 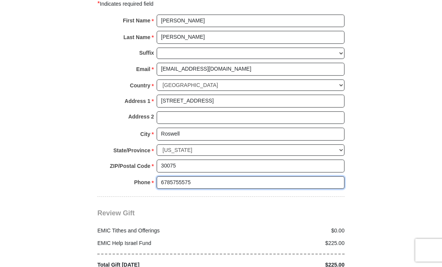 I want to click on div: EMIC Help Israel Fund, so click(x=157, y=243).